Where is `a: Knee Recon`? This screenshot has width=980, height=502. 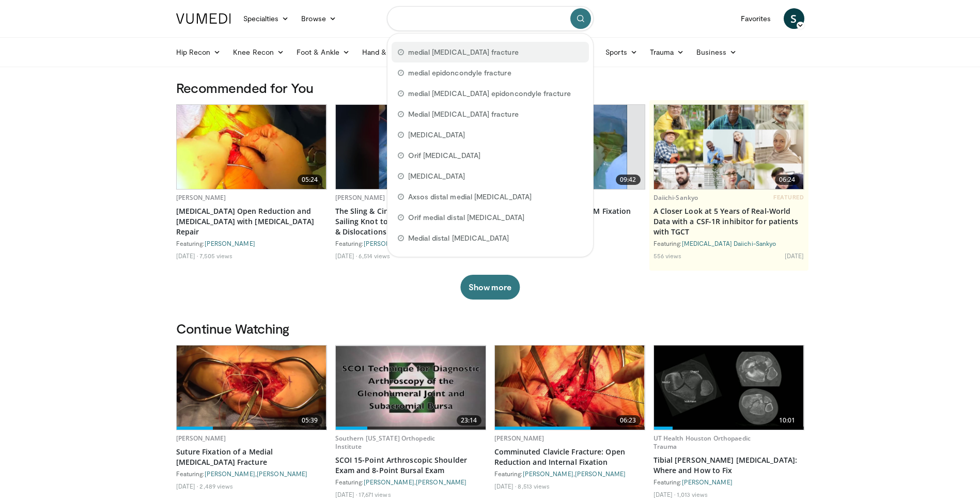 a: Knee Recon is located at coordinates (259, 53).